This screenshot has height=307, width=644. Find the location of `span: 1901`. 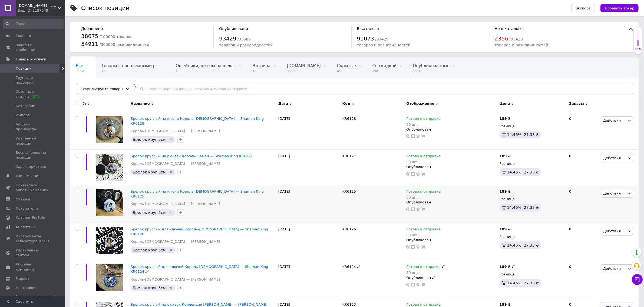

span: 1901 is located at coordinates (385, 72).